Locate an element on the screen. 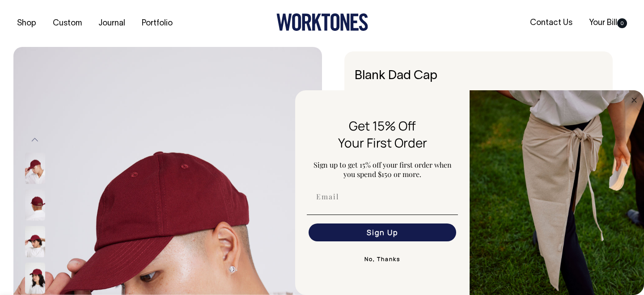  span: 0 is located at coordinates (622, 23).